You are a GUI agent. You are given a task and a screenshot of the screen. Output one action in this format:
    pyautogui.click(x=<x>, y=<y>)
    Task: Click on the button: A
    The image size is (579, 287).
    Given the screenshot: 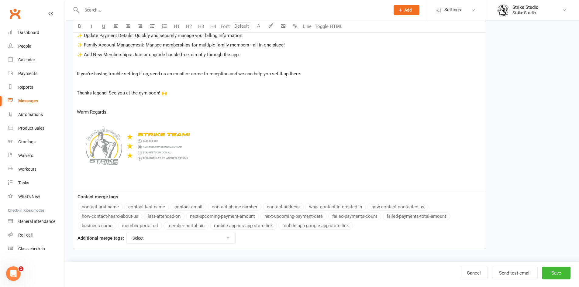 What is the action you would take?
    pyautogui.click(x=259, y=26)
    